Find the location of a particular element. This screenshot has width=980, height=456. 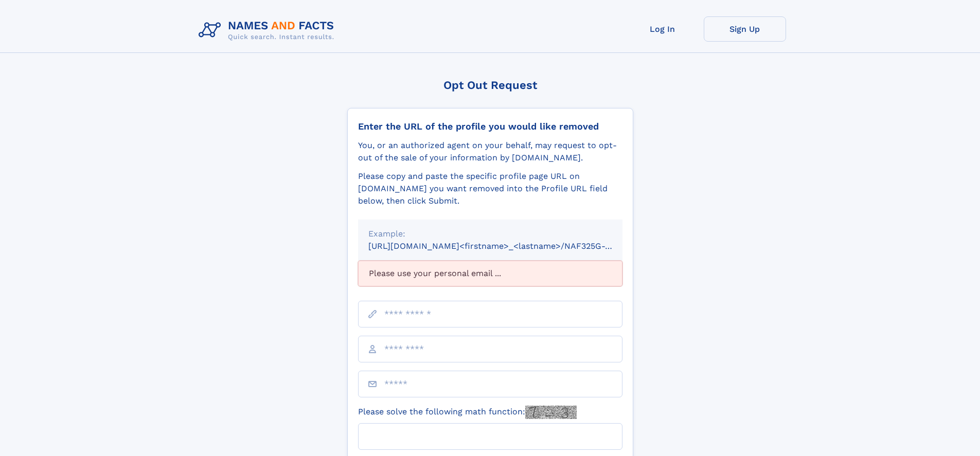

a: Sign Up is located at coordinates (745, 29).